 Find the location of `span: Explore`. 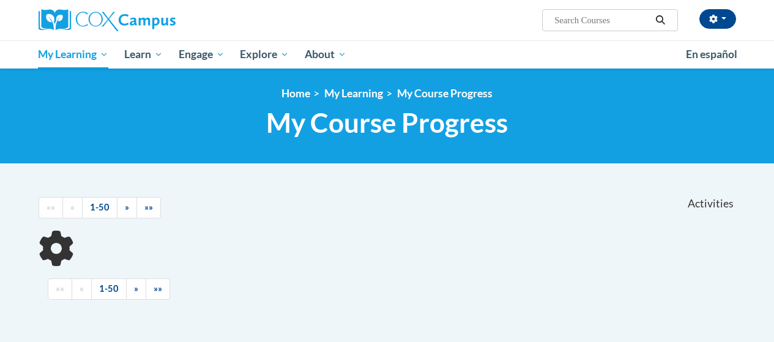

span: Explore is located at coordinates (264, 54).